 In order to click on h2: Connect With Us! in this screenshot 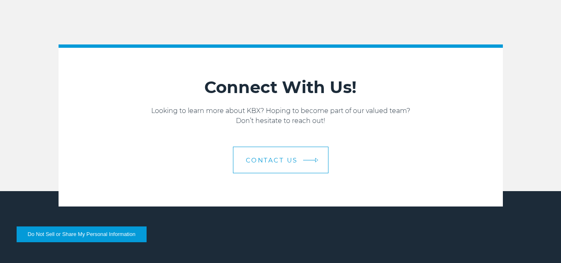, I will do `click(281, 87)`.